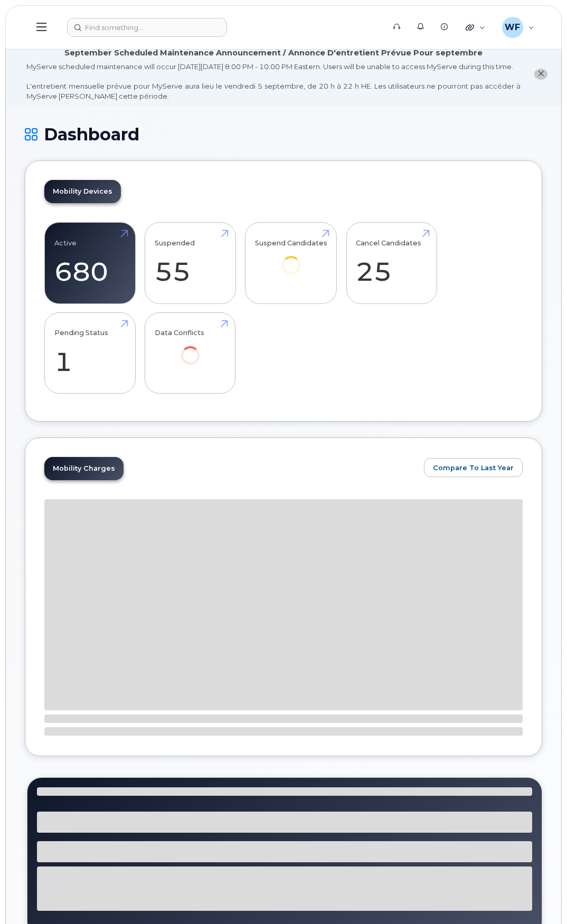  What do you see at coordinates (472, 467) in the screenshot?
I see `button: Compare To Last Year` at bounding box center [472, 467].